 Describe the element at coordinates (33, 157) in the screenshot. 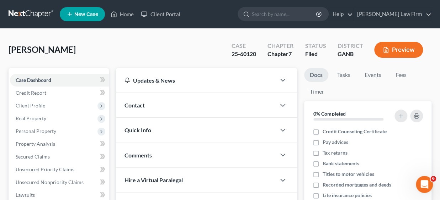

I see `span: Secured Claims` at that location.